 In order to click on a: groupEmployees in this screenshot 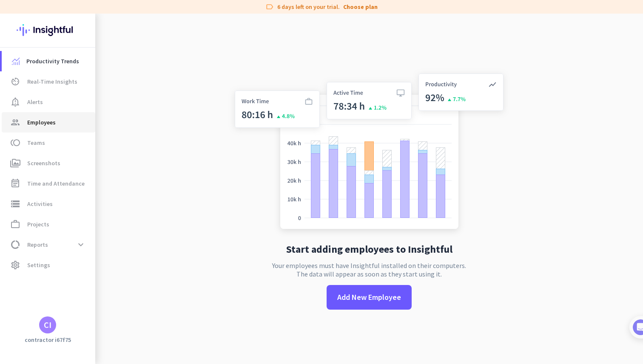, I will do `click(49, 122)`.